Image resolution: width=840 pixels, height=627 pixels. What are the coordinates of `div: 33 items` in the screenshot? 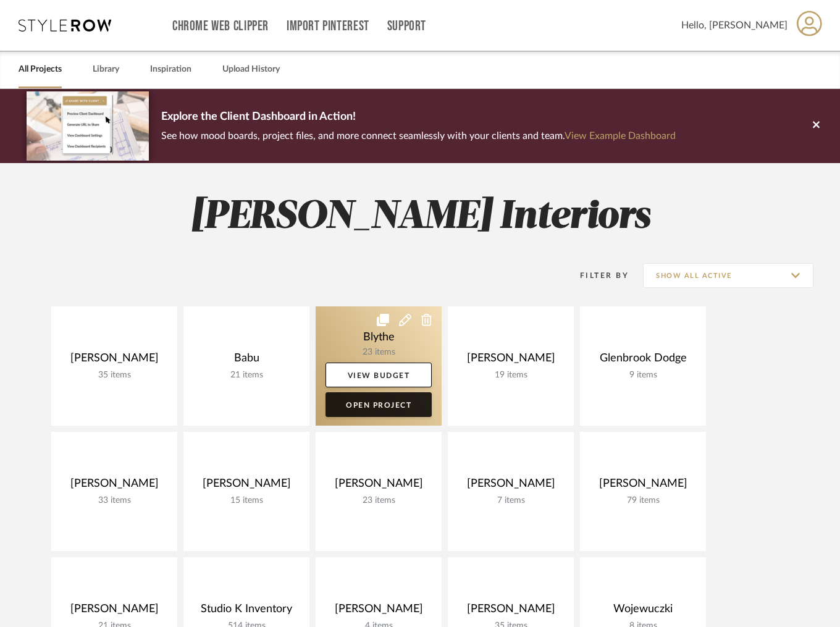 It's located at (114, 501).